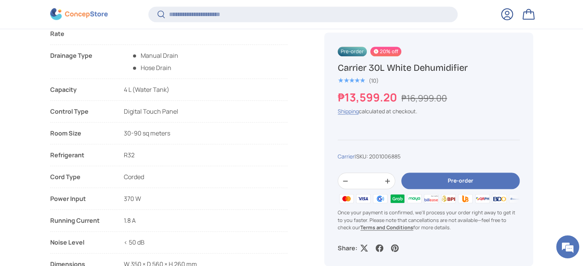 The height and width of the screenshot is (266, 583). I want to click on strong: Room Size, so click(81, 133).